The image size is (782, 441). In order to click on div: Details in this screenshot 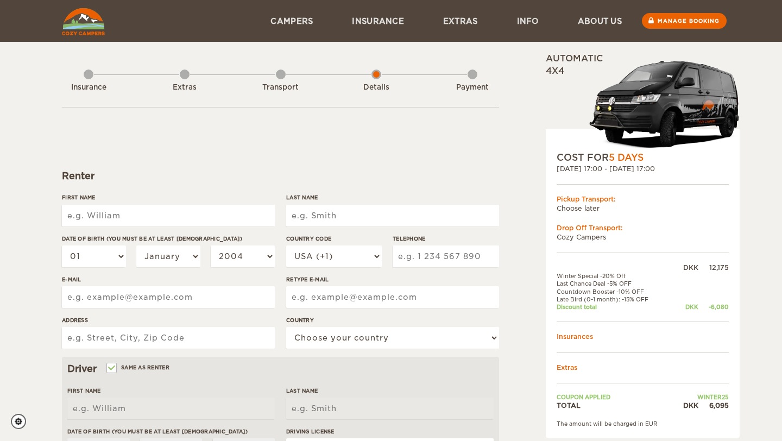, I will do `click(376, 87)`.